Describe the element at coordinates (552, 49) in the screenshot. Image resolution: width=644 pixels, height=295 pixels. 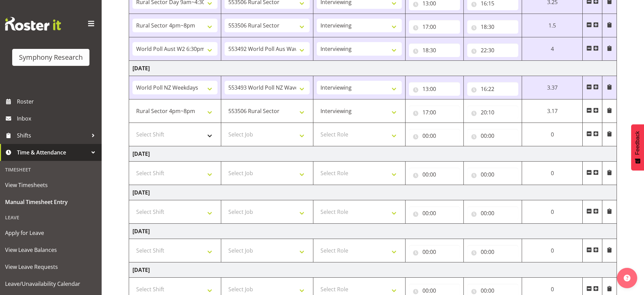
I see `td: 4` at that location.